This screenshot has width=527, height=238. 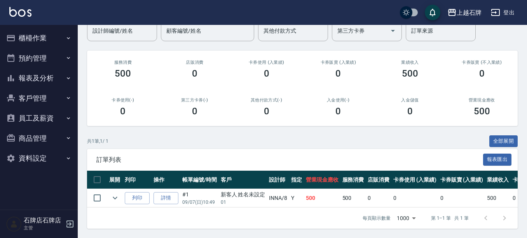 What do you see at coordinates (497, 159) in the screenshot?
I see `button: 報表匯出` at bounding box center [497, 159].